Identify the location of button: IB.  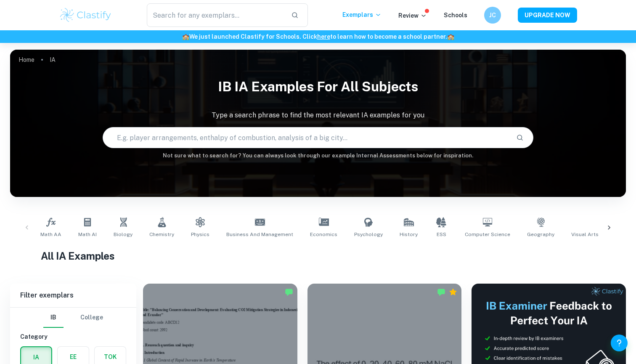
(53, 318).